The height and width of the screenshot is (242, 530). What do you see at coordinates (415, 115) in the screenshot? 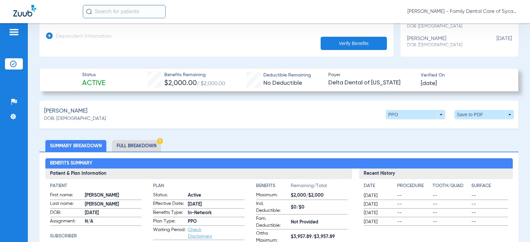
I see `button: PPO` at bounding box center [415, 115].